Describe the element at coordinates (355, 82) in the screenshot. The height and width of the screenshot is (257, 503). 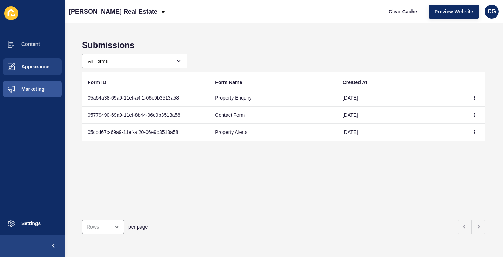
I see `div: Created At` at that location.